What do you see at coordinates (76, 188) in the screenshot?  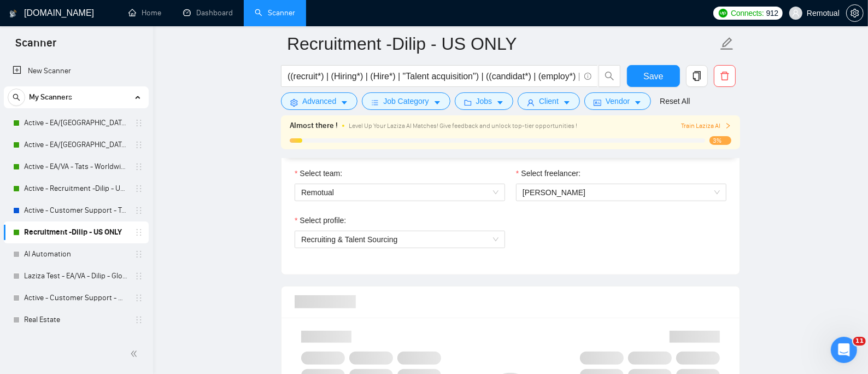 I see `a: Active - Recruitment -Dilip - US General` at bounding box center [76, 188].